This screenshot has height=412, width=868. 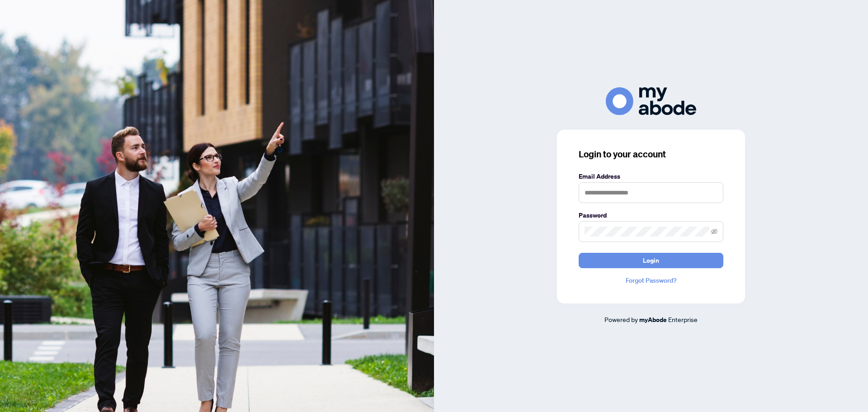 I want to click on button: Login, so click(x=651, y=261).